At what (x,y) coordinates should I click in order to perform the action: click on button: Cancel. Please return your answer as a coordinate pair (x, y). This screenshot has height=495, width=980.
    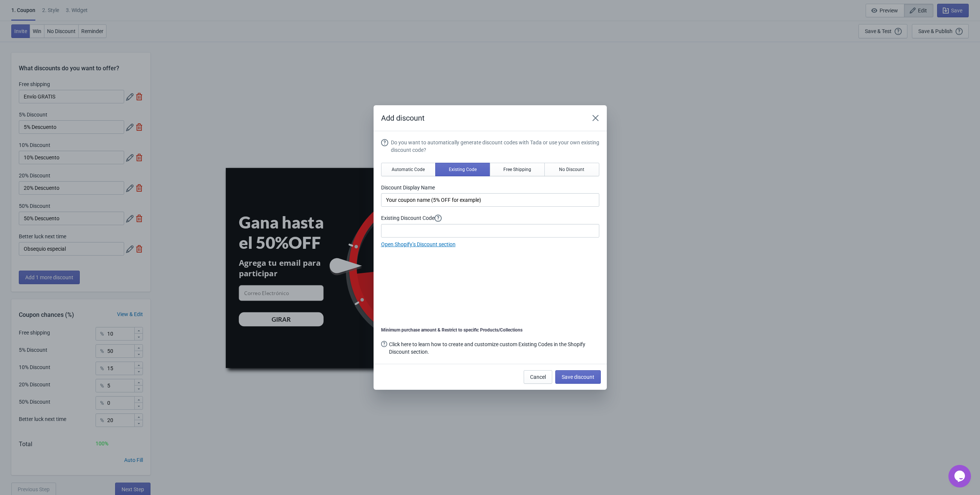
    Looking at the image, I should click on (538, 377).